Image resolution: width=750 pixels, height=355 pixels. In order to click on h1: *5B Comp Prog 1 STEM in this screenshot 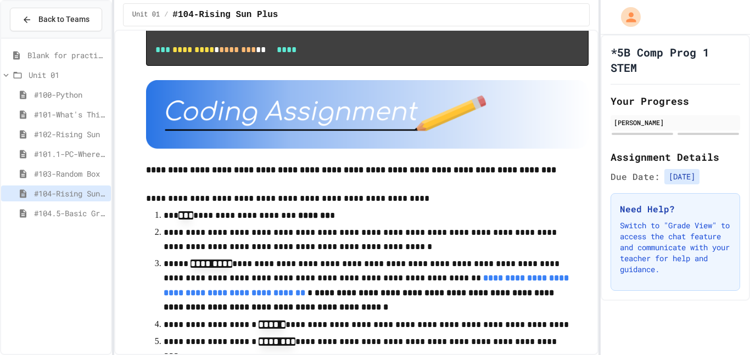, I will do `click(676, 60)`.